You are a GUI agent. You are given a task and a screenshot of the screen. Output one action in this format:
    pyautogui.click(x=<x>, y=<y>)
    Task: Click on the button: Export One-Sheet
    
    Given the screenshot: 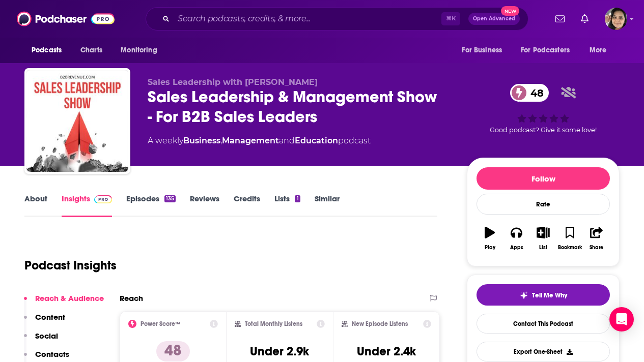 What is the action you would take?
    pyautogui.click(x=543, y=352)
    